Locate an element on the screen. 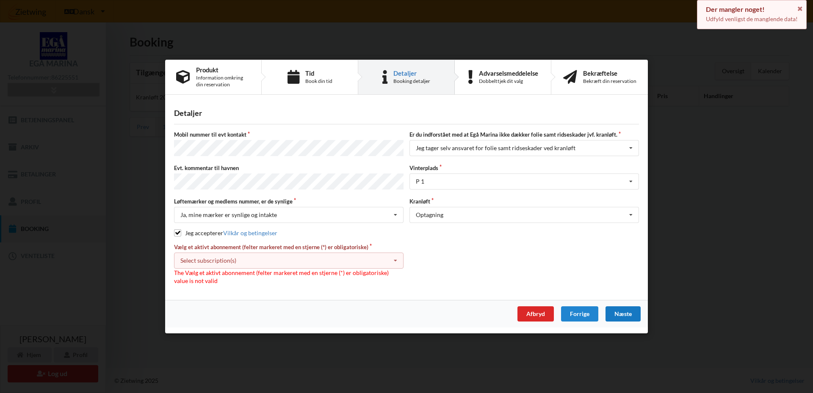 The height and width of the screenshot is (393, 813). div: Book din tid is located at coordinates (319, 81).